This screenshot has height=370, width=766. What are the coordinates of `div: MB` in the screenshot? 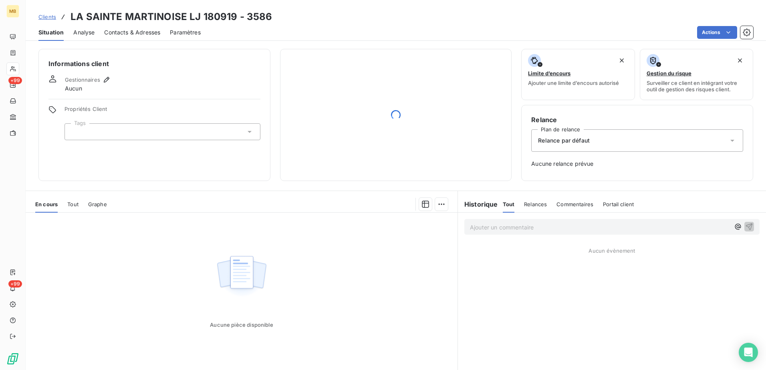 It's located at (13, 11).